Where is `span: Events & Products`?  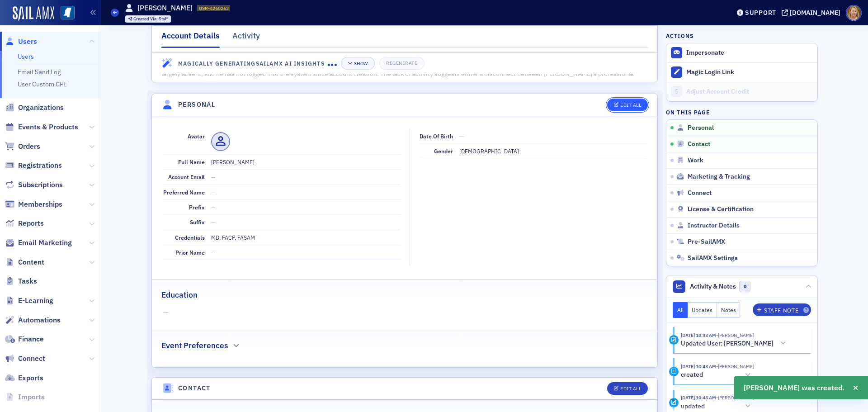 span: Events & Products is located at coordinates (48, 127).